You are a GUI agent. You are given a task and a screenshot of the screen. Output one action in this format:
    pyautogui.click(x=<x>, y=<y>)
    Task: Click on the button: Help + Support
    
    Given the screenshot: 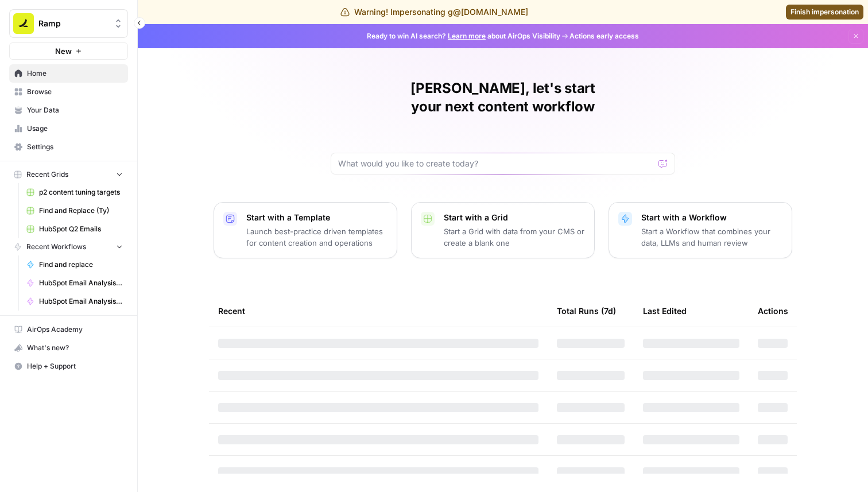 What is the action you would take?
    pyautogui.click(x=68, y=367)
    